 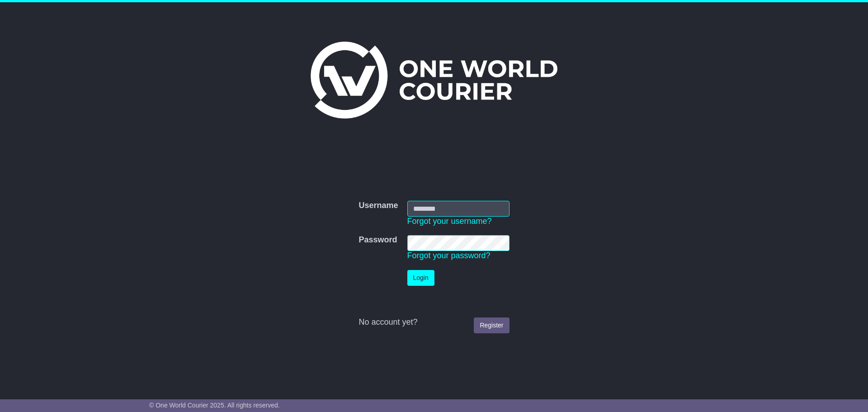 What do you see at coordinates (433, 322) in the screenshot?
I see `div: No account yet?` at bounding box center [433, 322].